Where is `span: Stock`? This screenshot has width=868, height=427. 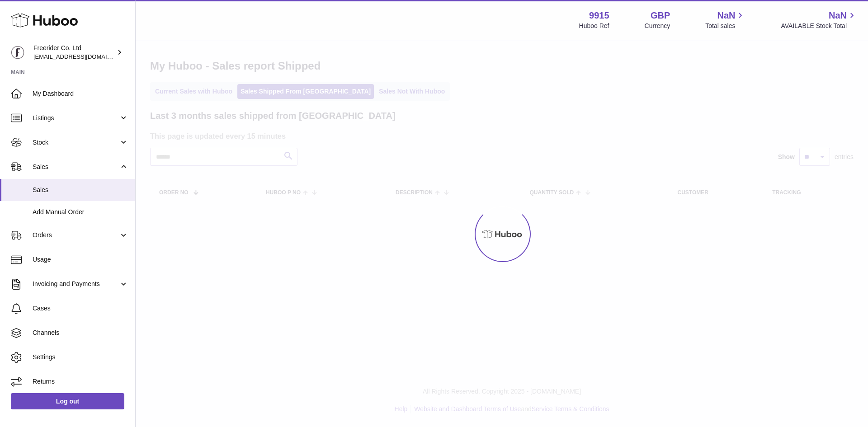 span: Stock is located at coordinates (75, 142).